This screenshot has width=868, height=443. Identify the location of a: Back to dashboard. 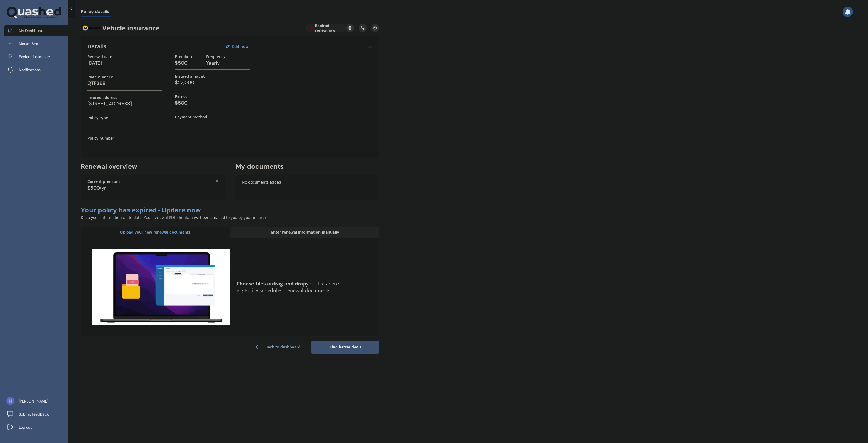
(278, 347).